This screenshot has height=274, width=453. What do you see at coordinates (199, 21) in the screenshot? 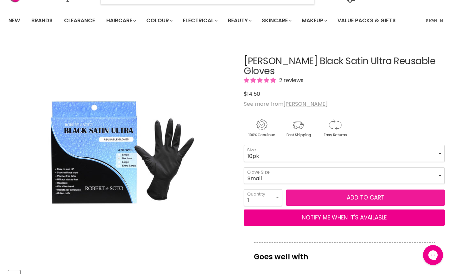
I see `a: Electrical` at bounding box center [199, 21].